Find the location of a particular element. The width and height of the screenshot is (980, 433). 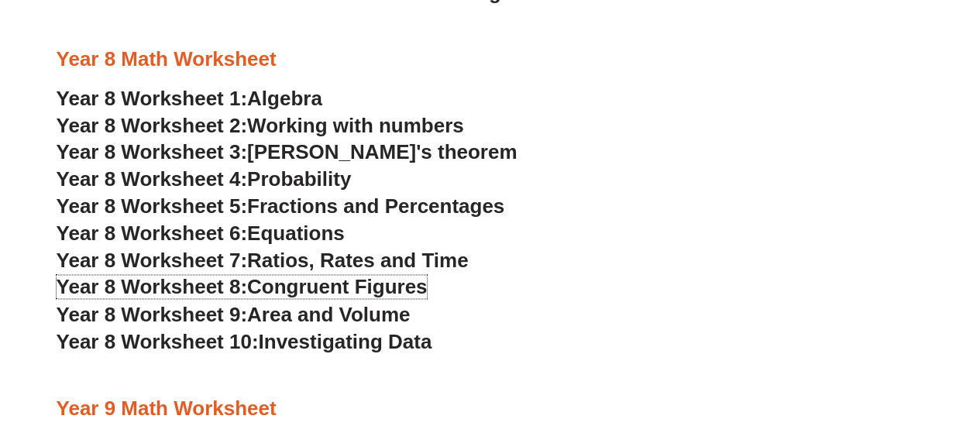

div: Chat Widget is located at coordinates (850, 345).